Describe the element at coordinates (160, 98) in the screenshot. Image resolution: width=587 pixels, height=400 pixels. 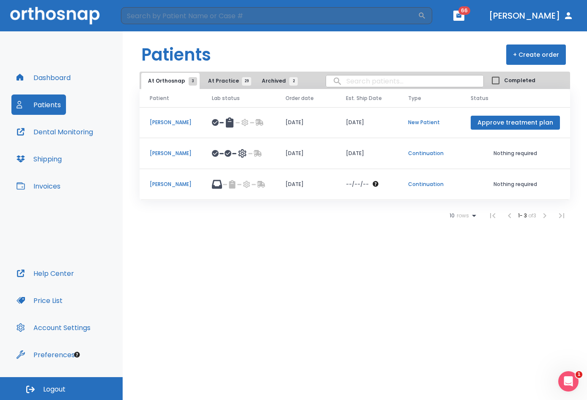
I see `span: Patient` at that location.